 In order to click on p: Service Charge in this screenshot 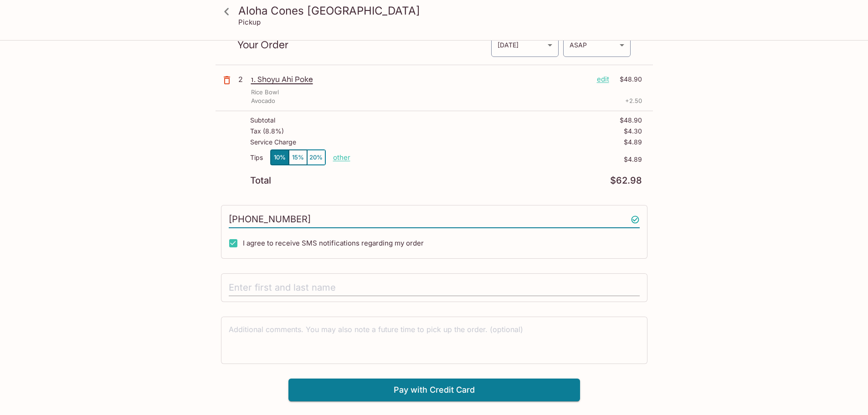, I will do `click(273, 142)`.